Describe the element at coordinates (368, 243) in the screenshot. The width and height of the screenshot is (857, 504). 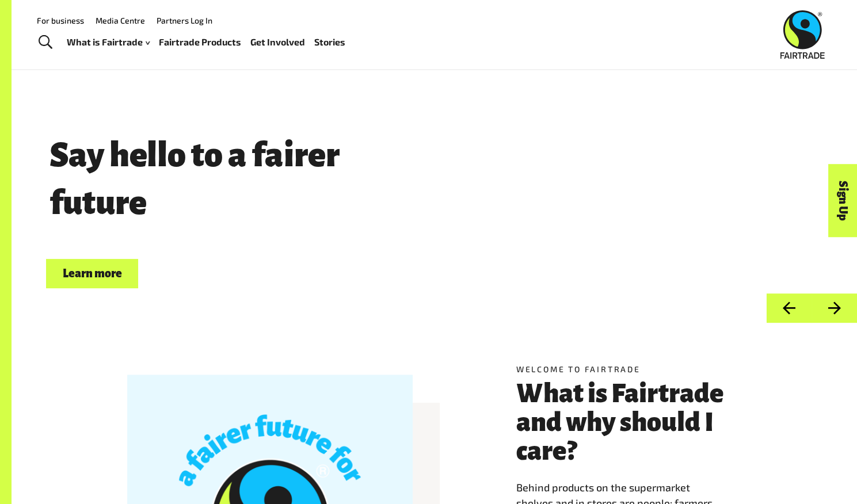
I see `p: Choose Fairtrade` at that location.